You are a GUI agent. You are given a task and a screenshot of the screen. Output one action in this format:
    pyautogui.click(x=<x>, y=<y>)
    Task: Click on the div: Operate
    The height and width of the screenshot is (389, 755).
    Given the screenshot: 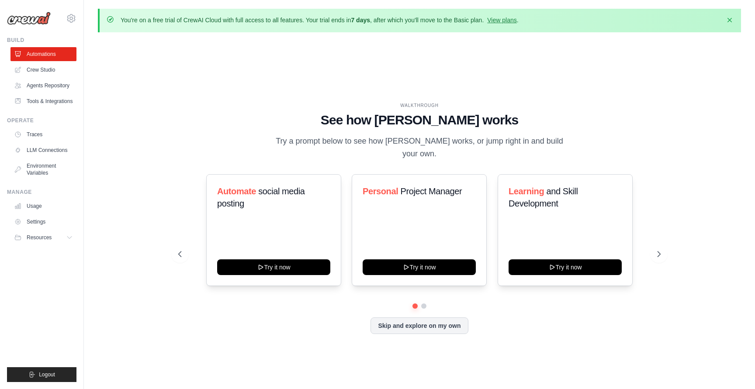 What is the action you would take?
    pyautogui.click(x=42, y=121)
    